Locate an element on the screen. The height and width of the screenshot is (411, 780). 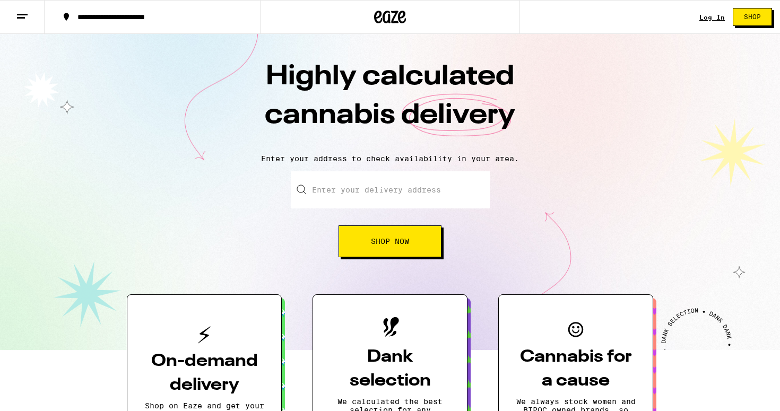
h3: On-demand delivery is located at coordinates (204, 373).